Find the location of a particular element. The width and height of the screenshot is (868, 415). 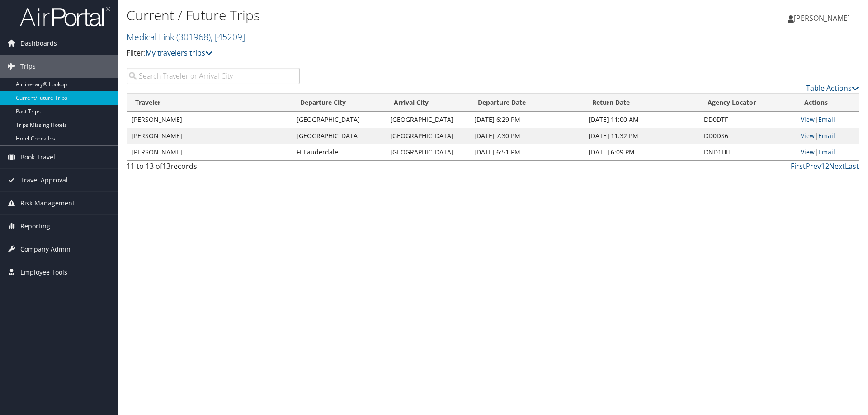

a: First is located at coordinates (798, 166).